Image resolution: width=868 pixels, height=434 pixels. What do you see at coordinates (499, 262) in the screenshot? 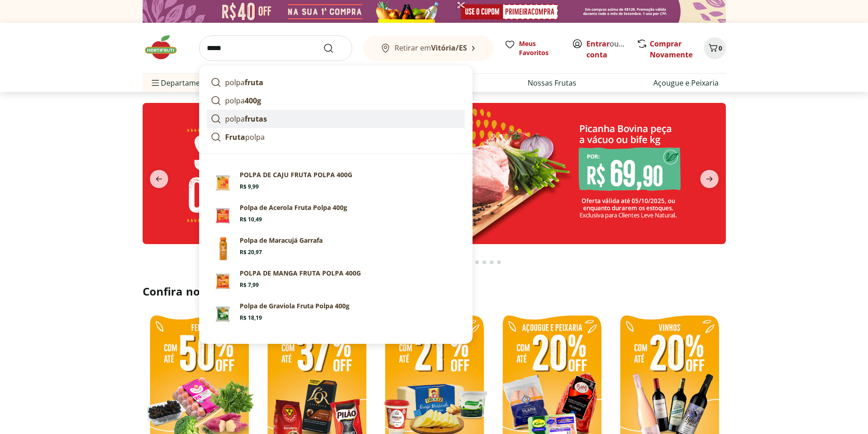
I see `button: Go to page 18 from fs-carousel` at bounding box center [499, 262].